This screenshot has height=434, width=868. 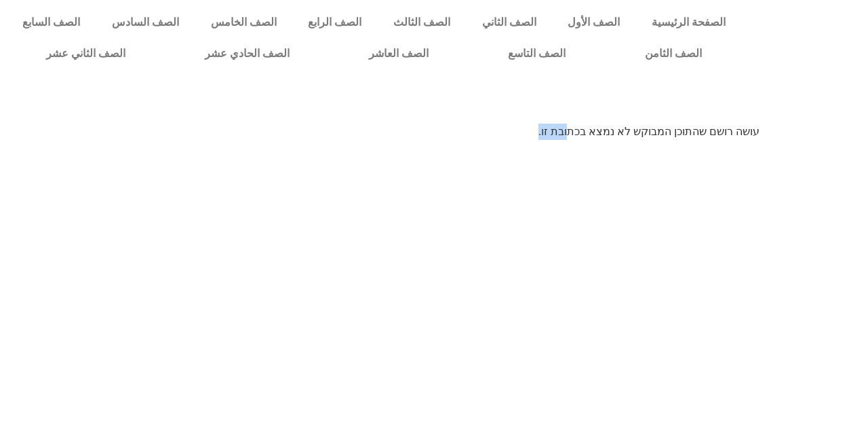 What do you see at coordinates (51, 22) in the screenshot?
I see `a: الصف السابع` at bounding box center [51, 22].